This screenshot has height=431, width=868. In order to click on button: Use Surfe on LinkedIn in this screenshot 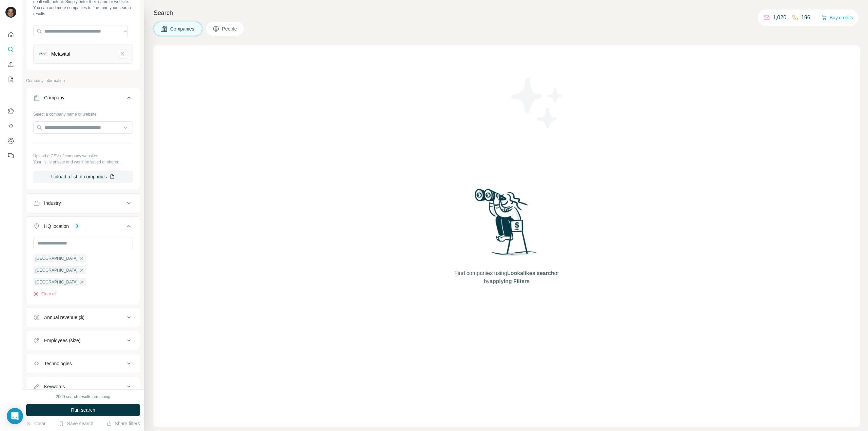, I will do `click(11, 111)`.